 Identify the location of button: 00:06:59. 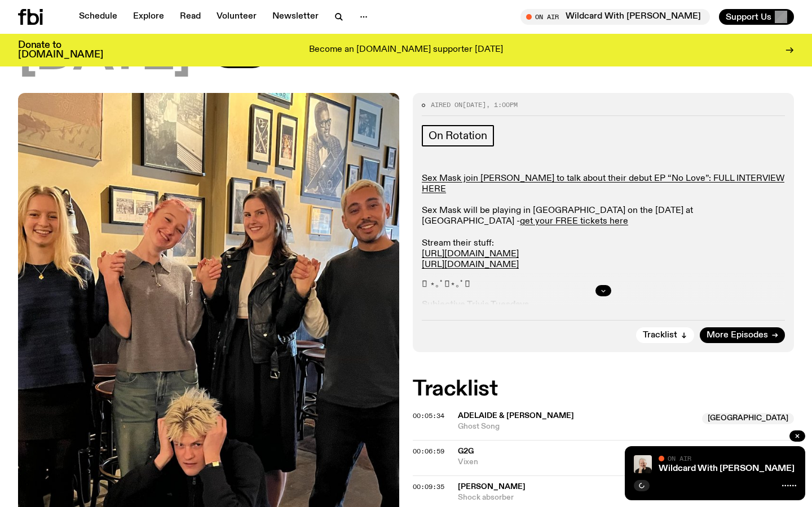
(429, 451).